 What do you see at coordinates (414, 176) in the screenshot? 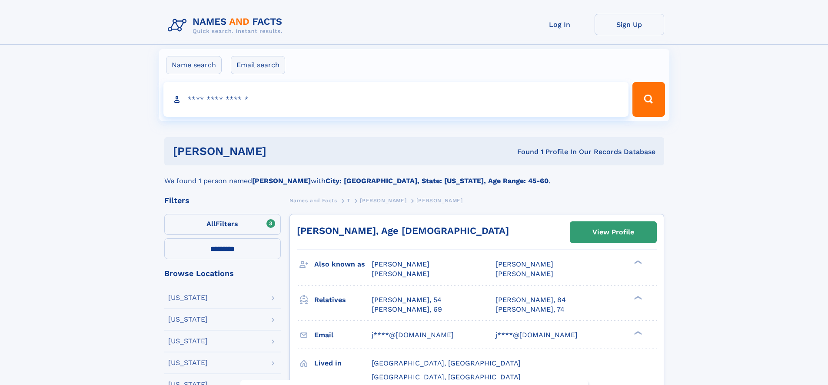
I see `div: We found 1 person named with .` at bounding box center [414, 176].